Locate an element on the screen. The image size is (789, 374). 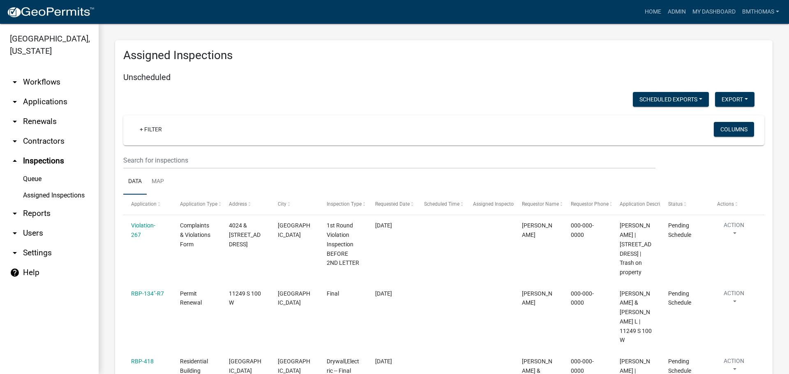
span: 11249 S 100 W is located at coordinates (245, 298).